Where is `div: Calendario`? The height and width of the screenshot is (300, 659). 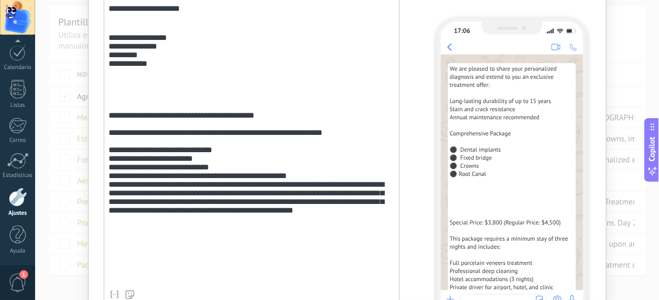 div: Calendario is located at coordinates (18, 68).